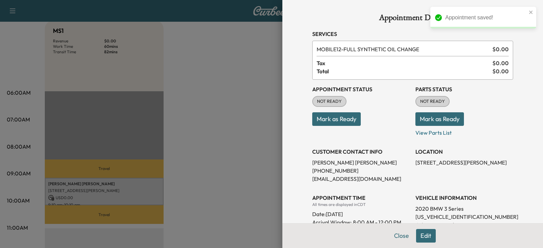 Image resolution: width=543 pixels, height=248 pixels. I want to click on span: Total, so click(405, 71).